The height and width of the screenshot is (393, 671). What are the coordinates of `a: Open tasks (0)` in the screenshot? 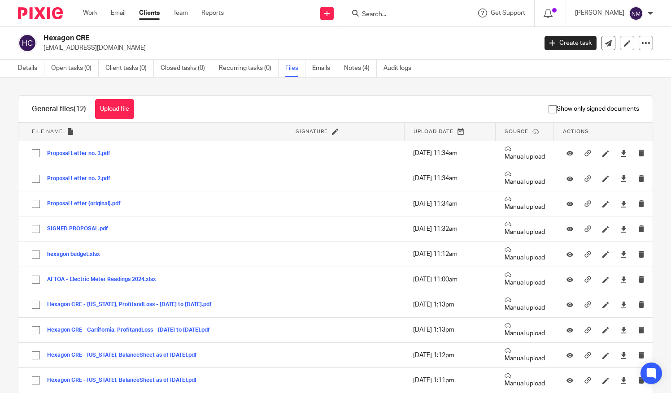 It's located at (75, 68).